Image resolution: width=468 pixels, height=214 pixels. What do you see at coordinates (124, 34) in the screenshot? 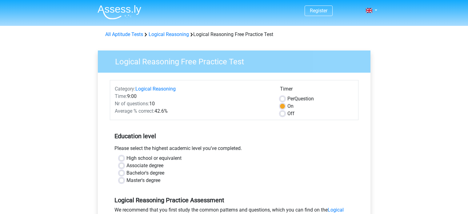
I see `a: All Aptitude Tests` at bounding box center [124, 34].